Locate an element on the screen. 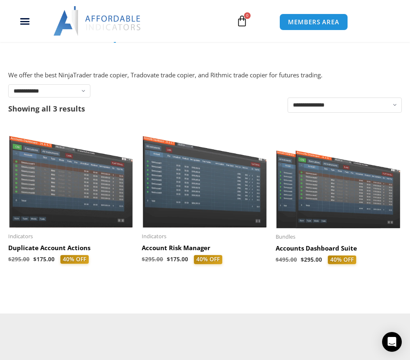  img: LogoAI | Affordable Indicators – NinjaTrader is located at coordinates (97, 21).